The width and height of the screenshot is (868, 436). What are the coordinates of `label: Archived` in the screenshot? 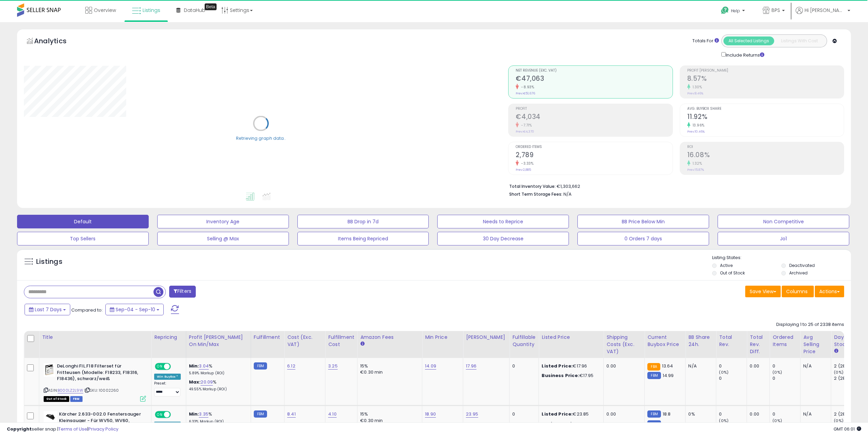 It's located at (799, 273).